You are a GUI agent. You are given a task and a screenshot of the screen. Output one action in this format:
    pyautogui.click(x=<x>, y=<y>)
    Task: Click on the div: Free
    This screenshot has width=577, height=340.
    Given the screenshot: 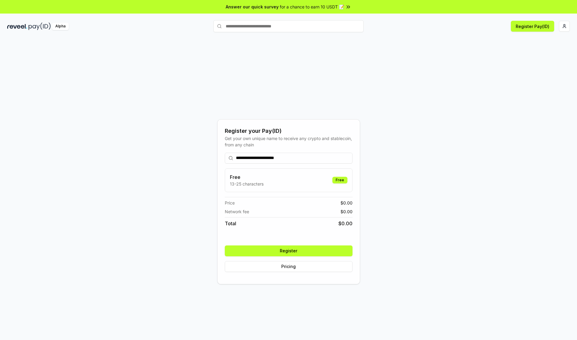 What is the action you would take?
    pyautogui.click(x=340, y=180)
    